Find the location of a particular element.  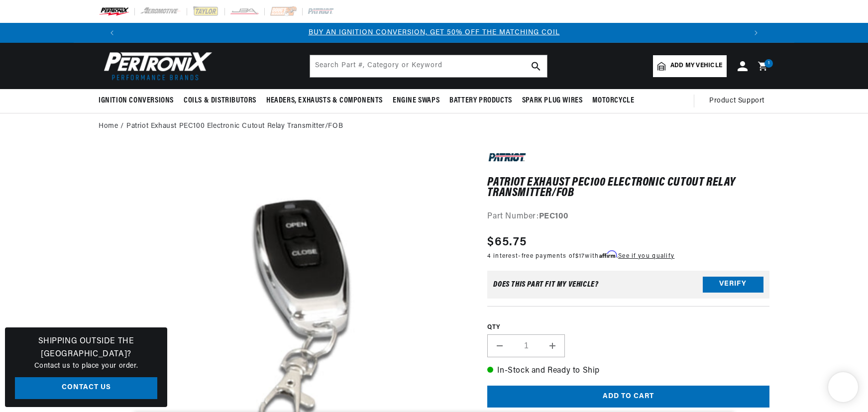

div: Announcement is located at coordinates (434, 33).